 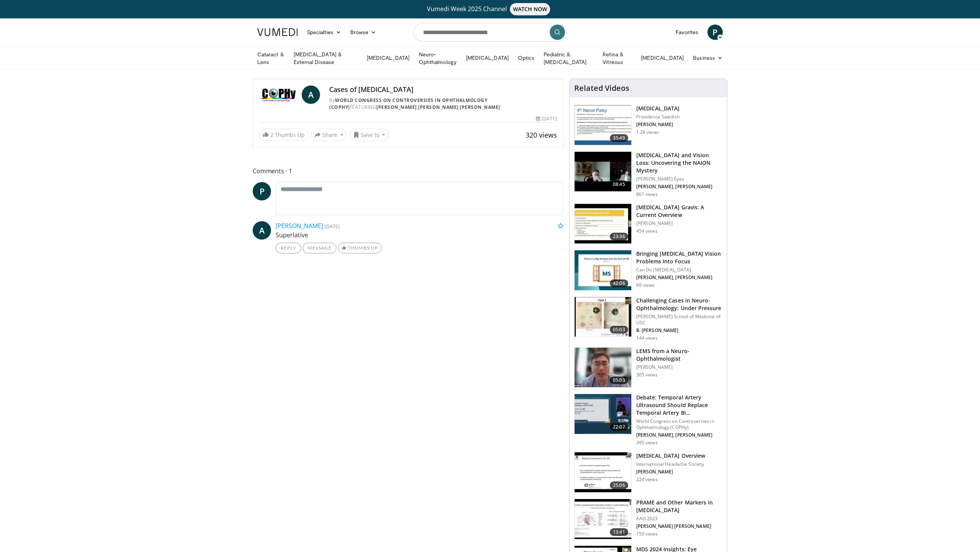 I want to click on a: Specialties, so click(x=324, y=32).